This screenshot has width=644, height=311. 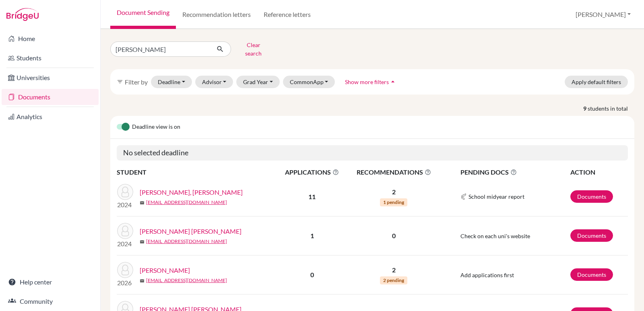 What do you see at coordinates (50, 39) in the screenshot?
I see `a: Home` at bounding box center [50, 39].